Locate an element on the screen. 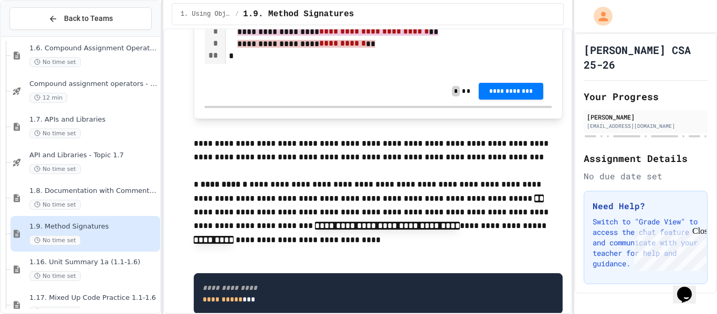  span: 1.16. Unit Summary 1a (1.1-1.6) is located at coordinates (93, 262).